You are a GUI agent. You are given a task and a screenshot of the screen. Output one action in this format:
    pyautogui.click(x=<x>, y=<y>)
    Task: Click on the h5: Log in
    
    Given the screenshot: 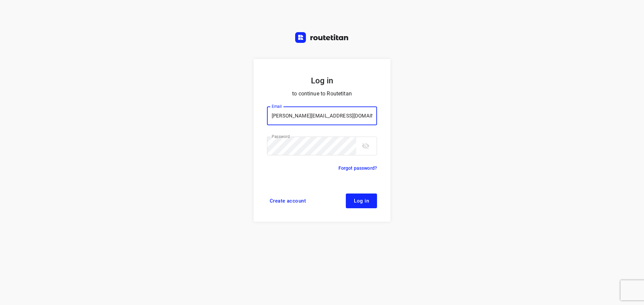 What is the action you would take?
    pyautogui.click(x=322, y=81)
    